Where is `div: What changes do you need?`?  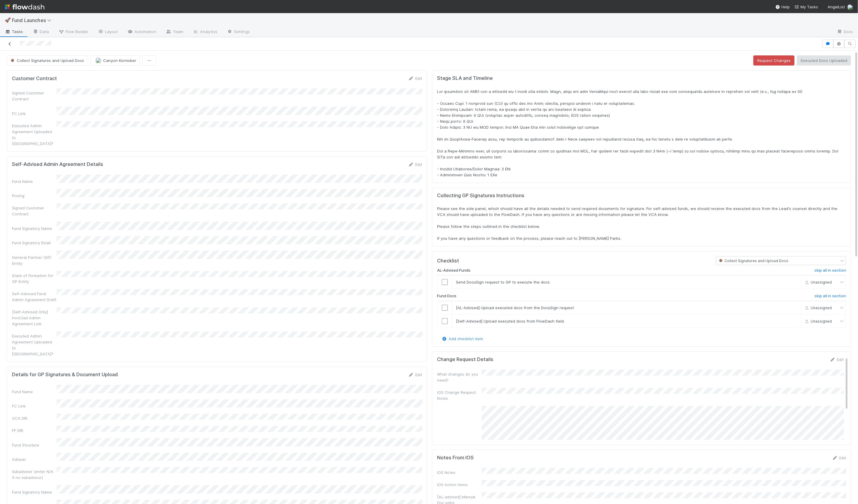 div: What changes do you need? is located at coordinates (459, 377).